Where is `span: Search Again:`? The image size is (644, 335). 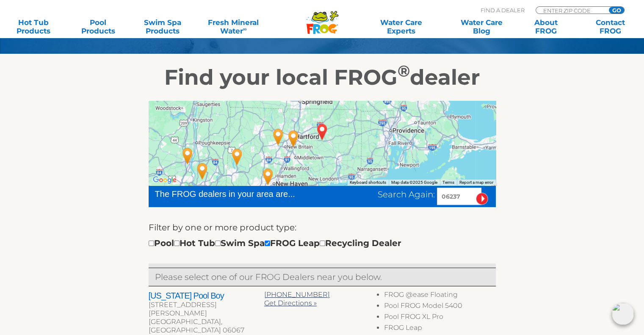
span: Search Again: is located at coordinates (406, 194).